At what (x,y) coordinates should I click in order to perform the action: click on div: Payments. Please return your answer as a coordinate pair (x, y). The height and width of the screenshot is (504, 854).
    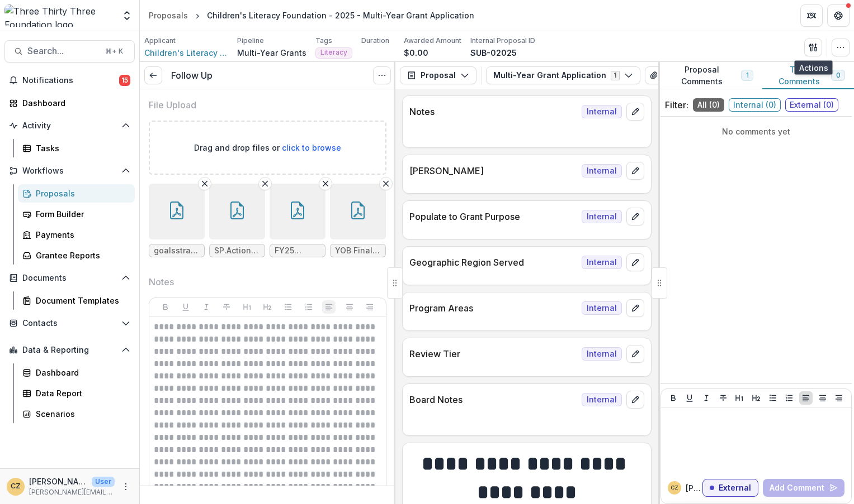
    Looking at the image, I should click on (80, 235).